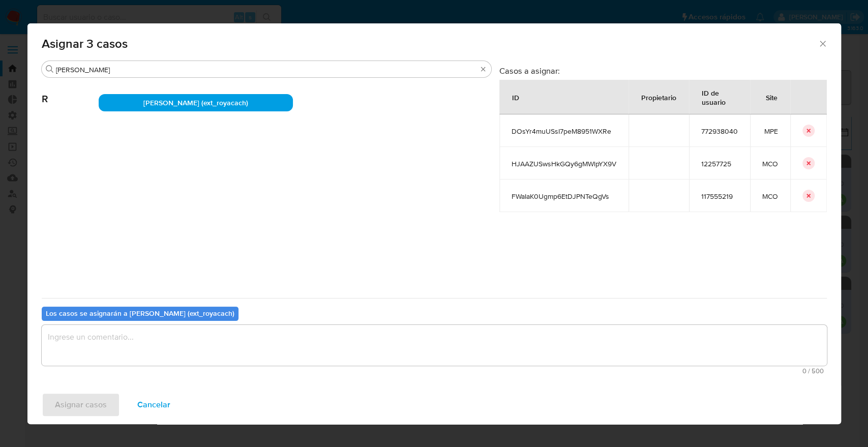  Describe the element at coordinates (516, 98) in the screenshot. I see `div: ID` at that location.